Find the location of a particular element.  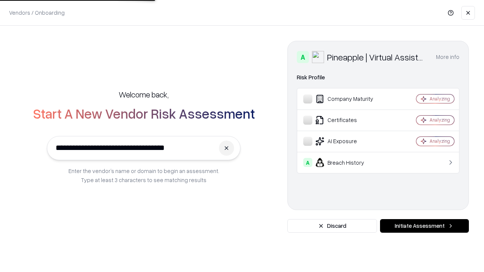

div: Pineapple | Virtual Assistant Agency is located at coordinates (377, 57).